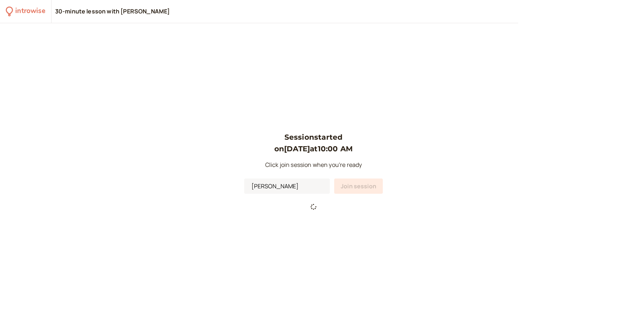 The height and width of the screenshot is (320, 627). Describe the element at coordinates (359, 186) in the screenshot. I see `button: Join session` at that location.